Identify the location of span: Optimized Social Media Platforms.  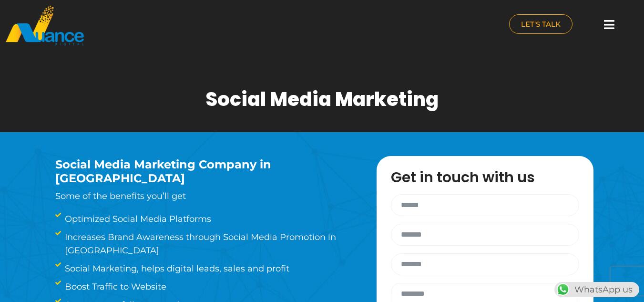
(137, 219).